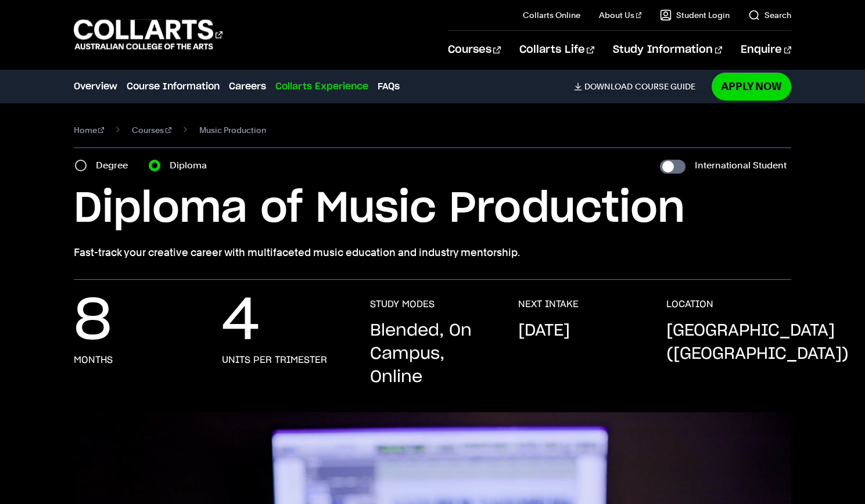 The width and height of the screenshot is (865, 504). I want to click on a: About Us, so click(621, 15).